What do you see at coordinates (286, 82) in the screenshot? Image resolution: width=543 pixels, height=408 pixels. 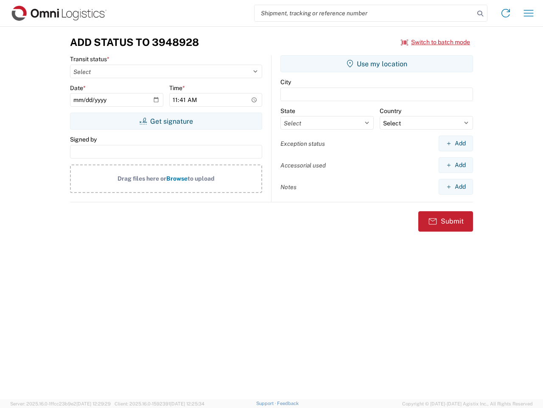 I see `label: City` at bounding box center [286, 82].